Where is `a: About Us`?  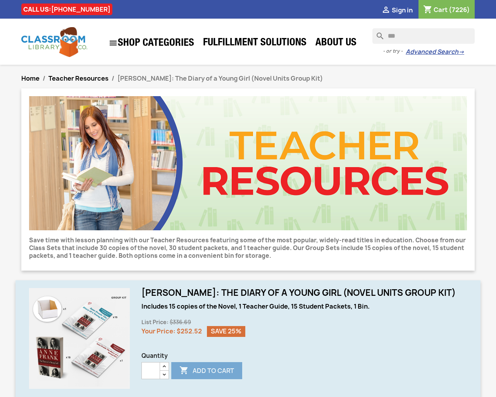
a: About Us is located at coordinates (336, 43).